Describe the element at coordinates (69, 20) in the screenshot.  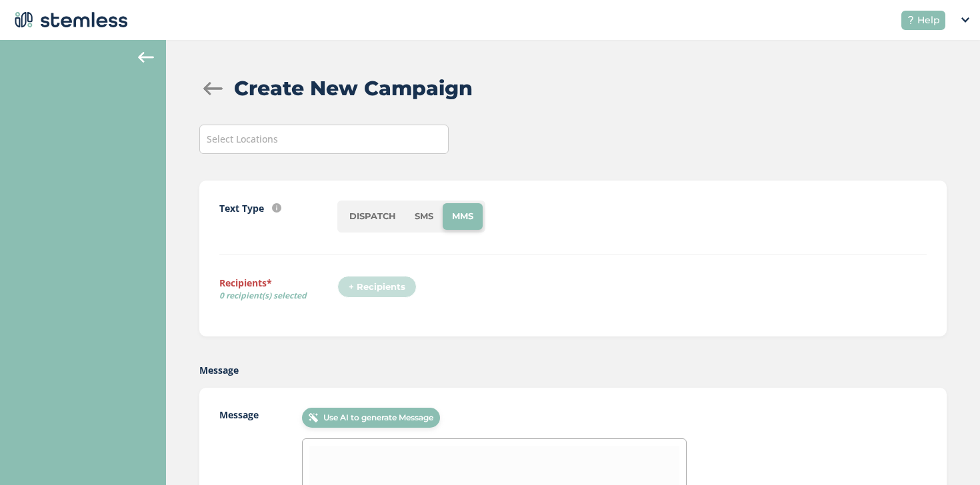
I see `img: logo-dark-0685b13c.svg` at that location.